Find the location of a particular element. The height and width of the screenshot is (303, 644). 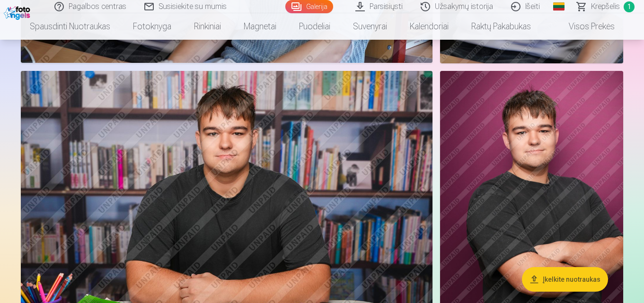

a: Rinkiniai is located at coordinates (207, 27).